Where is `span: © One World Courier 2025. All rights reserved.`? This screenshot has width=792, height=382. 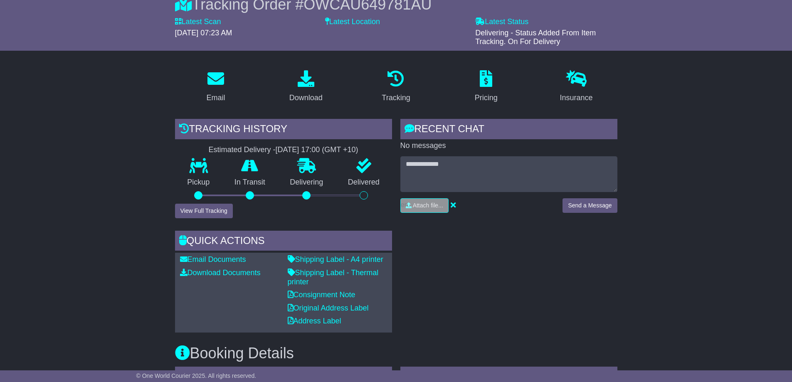
span: © One World Courier 2025. All rights reserved. is located at coordinates (196, 376).